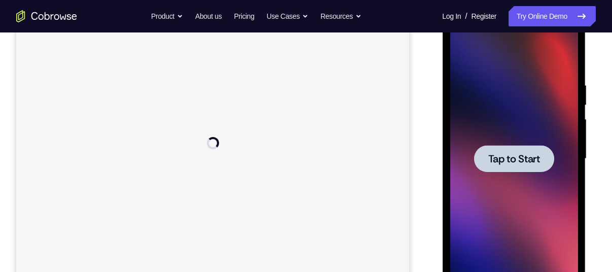 Image resolution: width=612 pixels, height=272 pixels. I want to click on a: Log In, so click(451, 16).